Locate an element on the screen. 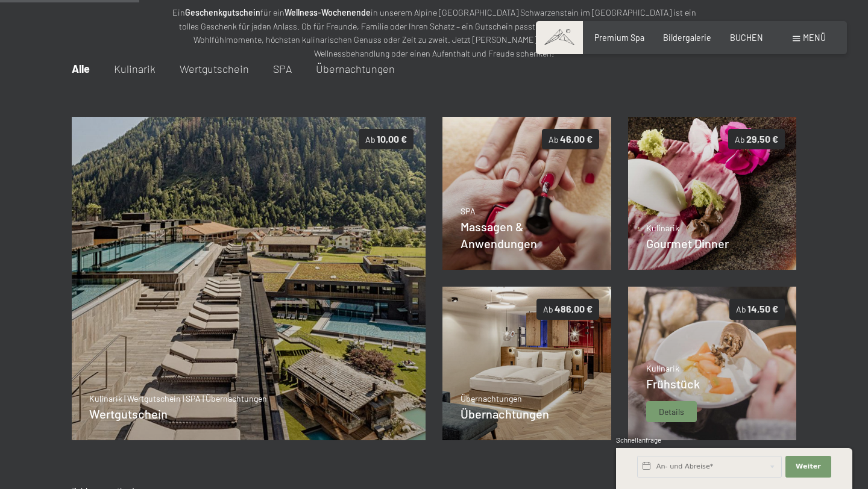 The width and height of the screenshot is (868, 489). span: BUCHEN is located at coordinates (746, 37).